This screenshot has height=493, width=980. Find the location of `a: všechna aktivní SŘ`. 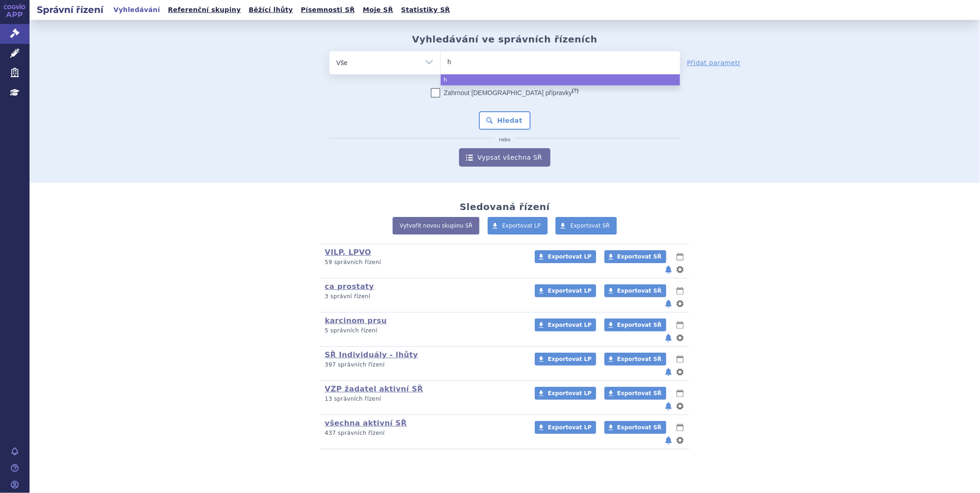

a: všechna aktivní SŘ is located at coordinates (366, 423).